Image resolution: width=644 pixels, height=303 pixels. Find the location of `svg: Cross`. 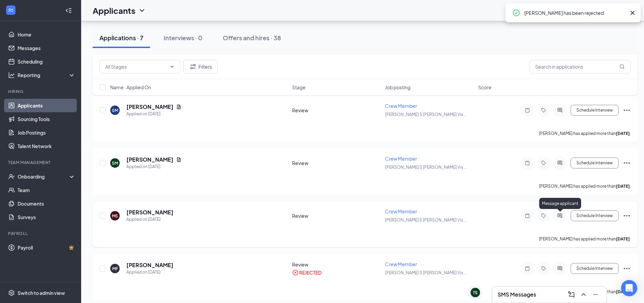

svg: Cross is located at coordinates (632, 13).